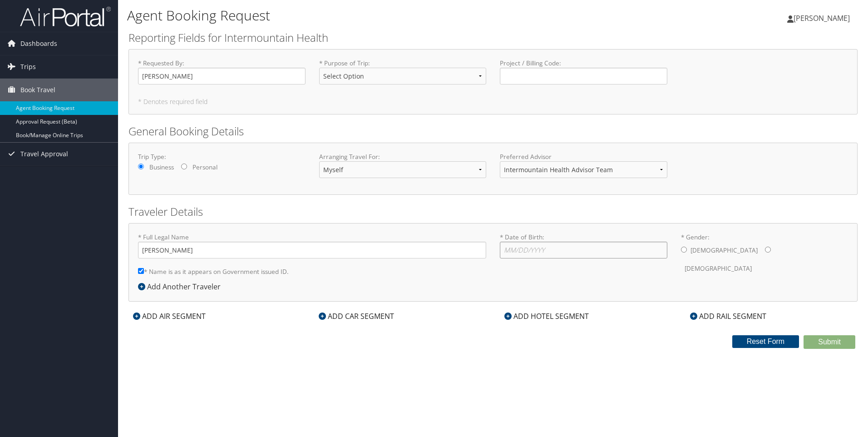  Describe the element at coordinates (403, 75) in the screenshot. I see `label: * Purpose of Trip :` at that location.